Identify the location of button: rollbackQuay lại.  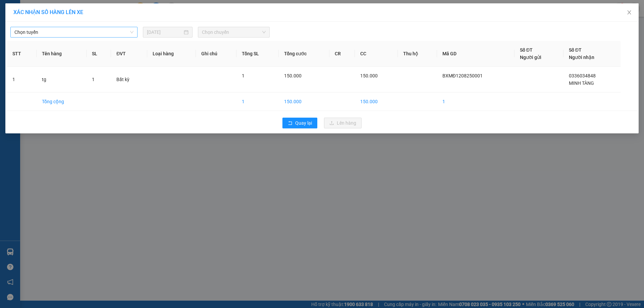
(300, 123).